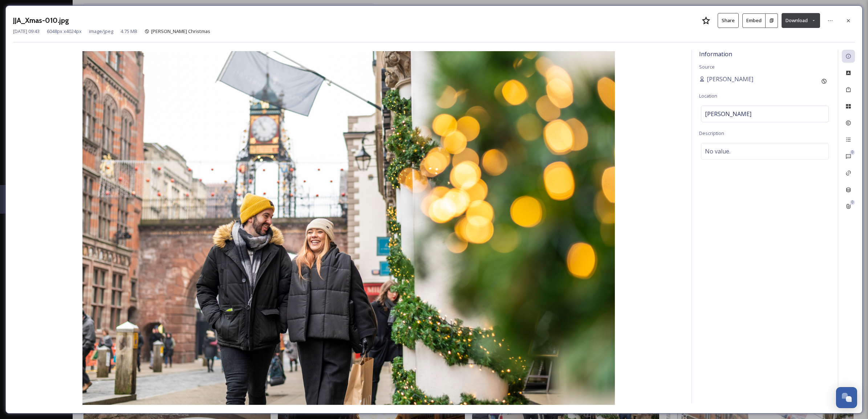 The width and height of the screenshot is (868, 419). I want to click on span: 4.75 MB, so click(129, 32).